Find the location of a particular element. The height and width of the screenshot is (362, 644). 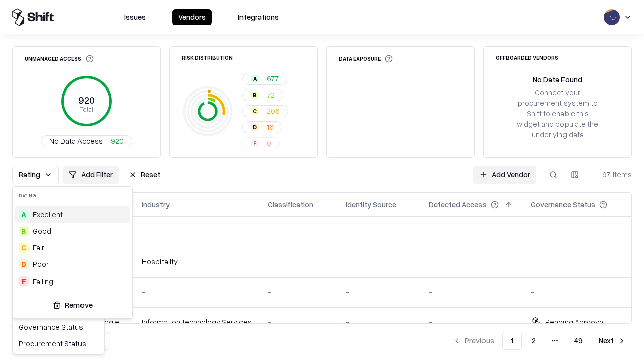

span: Excellent is located at coordinates (47, 214).